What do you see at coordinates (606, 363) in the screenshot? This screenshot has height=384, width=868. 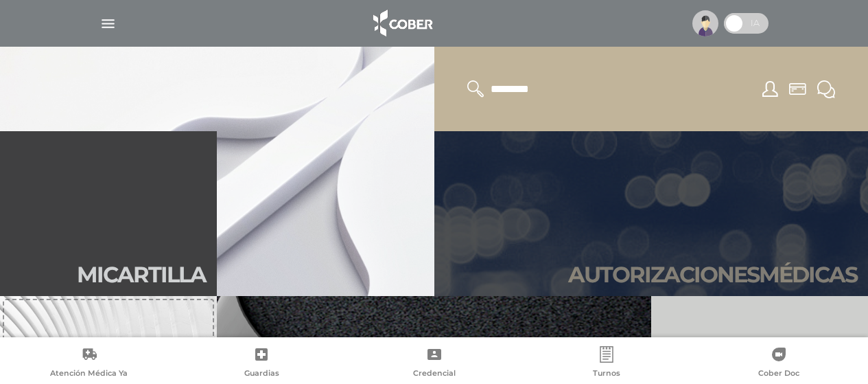 I see `a: Turnos` at bounding box center [606, 363].